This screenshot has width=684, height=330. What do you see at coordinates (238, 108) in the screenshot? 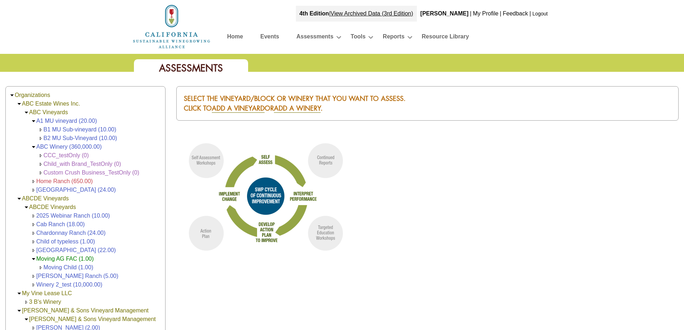
I see `a: ADD a VINEYARD` at bounding box center [238, 108].